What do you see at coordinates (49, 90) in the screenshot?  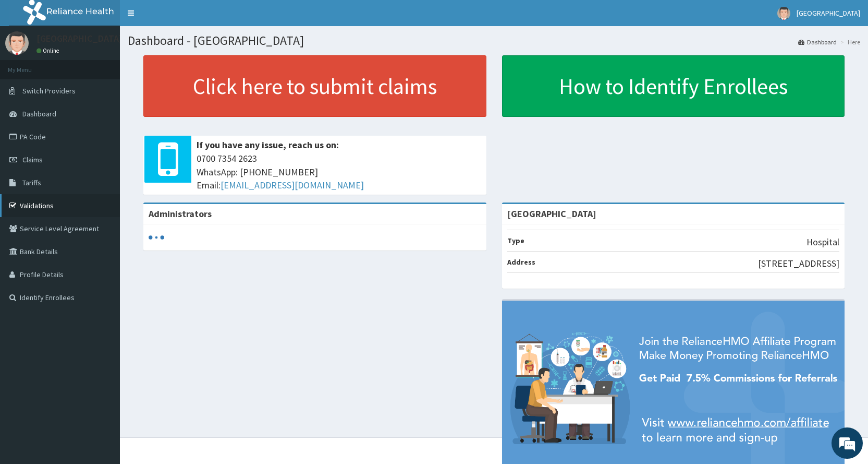 I see `span: Switch Providers` at bounding box center [49, 90].